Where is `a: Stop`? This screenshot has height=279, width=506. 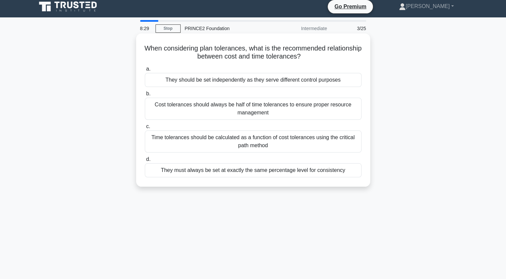
a: Stop is located at coordinates (168, 28).